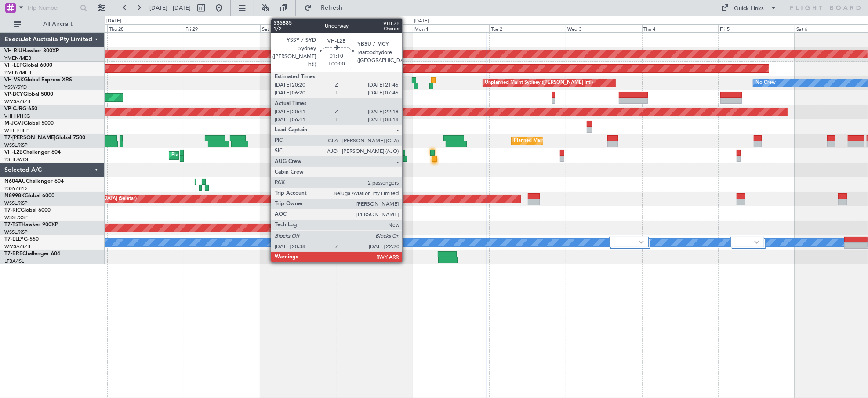  What do you see at coordinates (17, 160) in the screenshot?
I see `a: YSHL/WOL` at bounding box center [17, 160].